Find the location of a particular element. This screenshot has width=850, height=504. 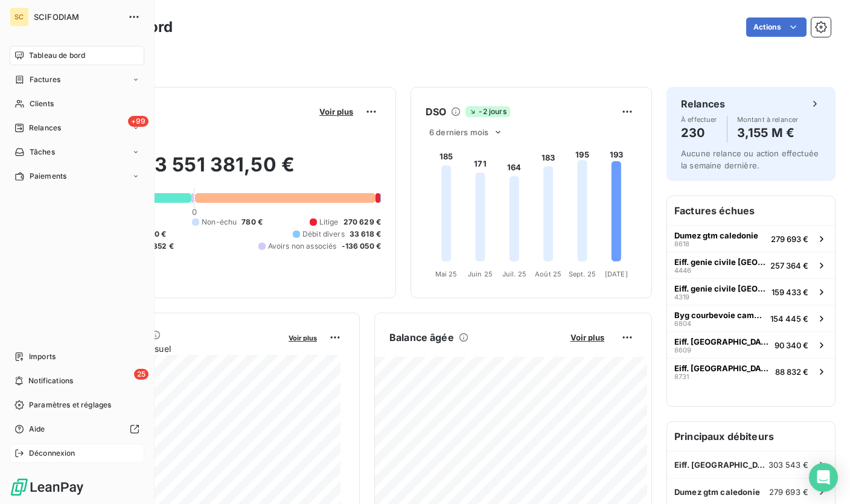

span: 159 433 € is located at coordinates (790, 292).